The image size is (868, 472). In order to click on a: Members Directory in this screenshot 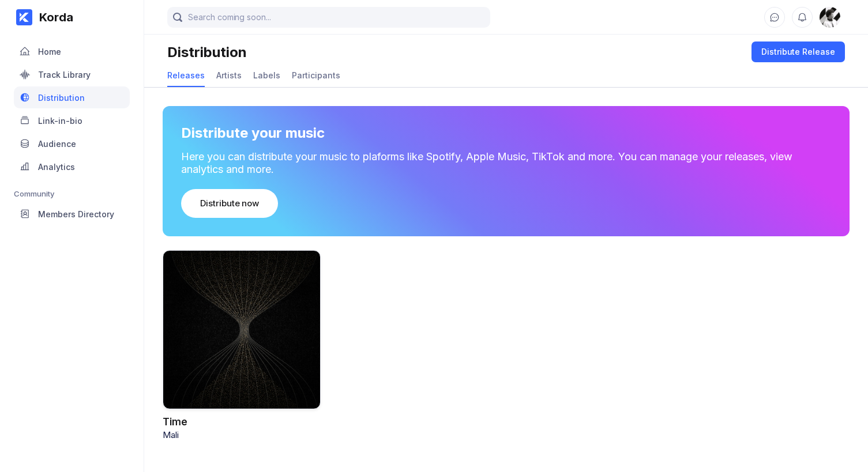, I will do `click(71, 215)`.